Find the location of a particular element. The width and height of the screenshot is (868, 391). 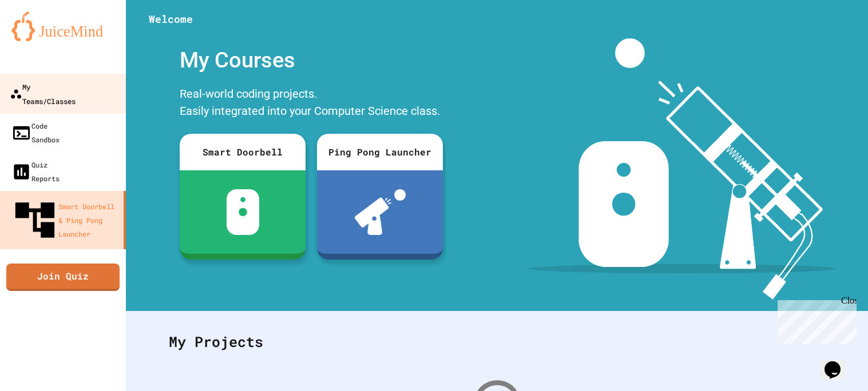

div: Code Sandbox is located at coordinates (35, 132).